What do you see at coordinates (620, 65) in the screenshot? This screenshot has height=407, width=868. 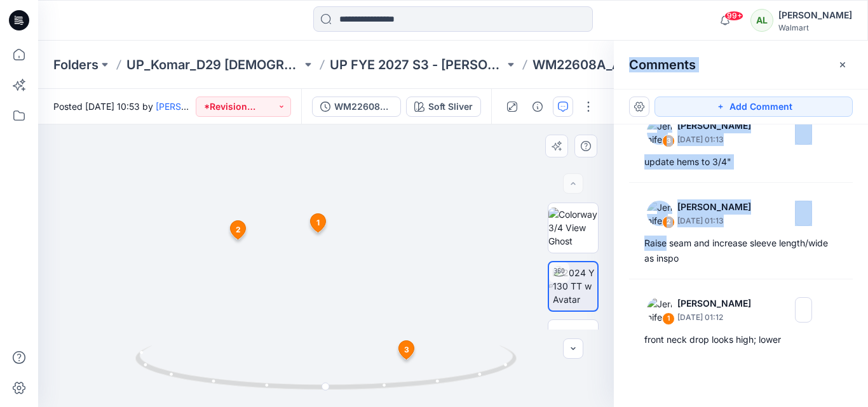 I see `p: WM22608A_ADM_ ESSENTIALS TEE` at bounding box center [620, 65].